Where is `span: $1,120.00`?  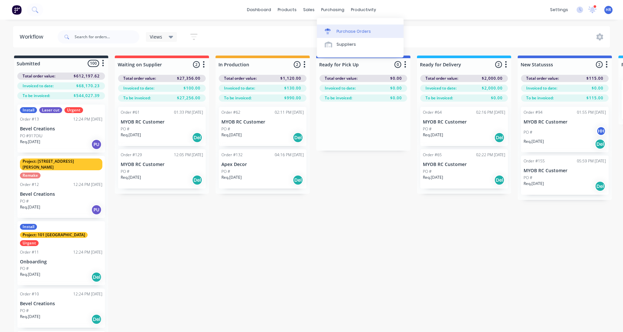
span: $1,120.00 is located at coordinates (291, 78).